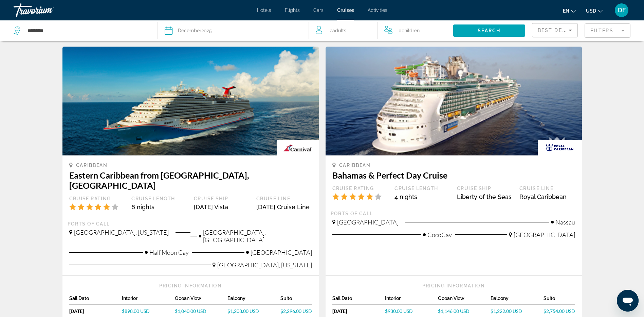 The height and width of the screenshot is (317, 644). Describe the element at coordinates (506, 310) in the screenshot. I see `span: $1,222.00 USD` at that location.